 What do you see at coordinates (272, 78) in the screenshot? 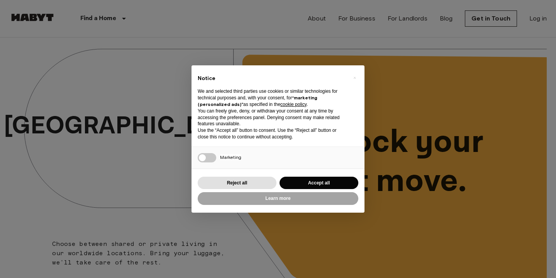
I see `h2: Notice` at bounding box center [272, 78].